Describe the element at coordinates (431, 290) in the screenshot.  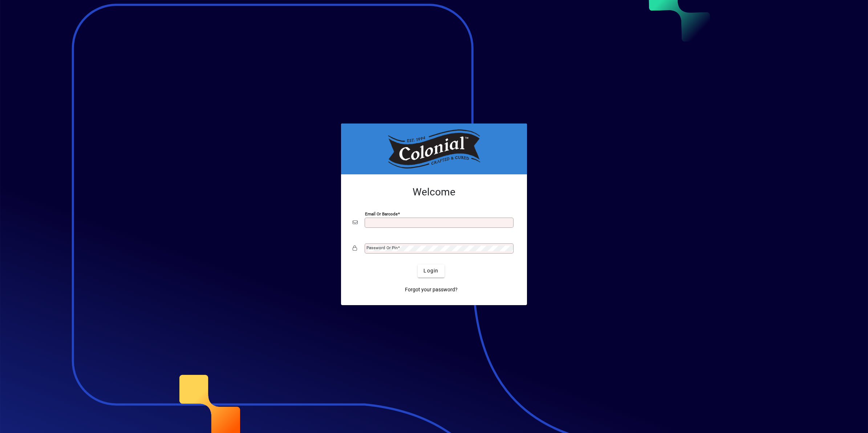
I see `a: Forgot your password?` at that location.